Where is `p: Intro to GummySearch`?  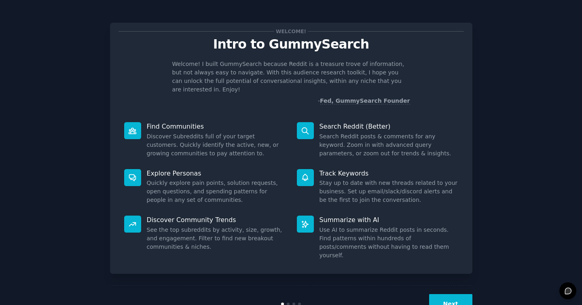 p: Intro to GummySearch is located at coordinates (291, 44).